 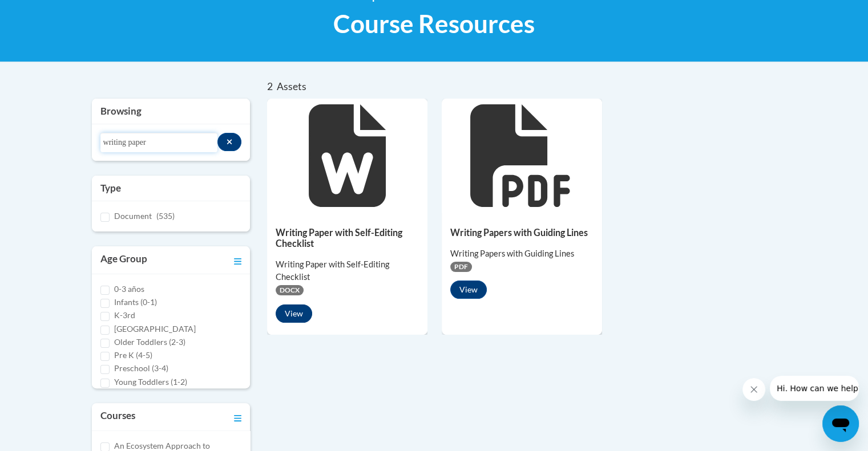 What do you see at coordinates (165, 215) in the screenshot?
I see `span: (535)` at bounding box center [165, 215].